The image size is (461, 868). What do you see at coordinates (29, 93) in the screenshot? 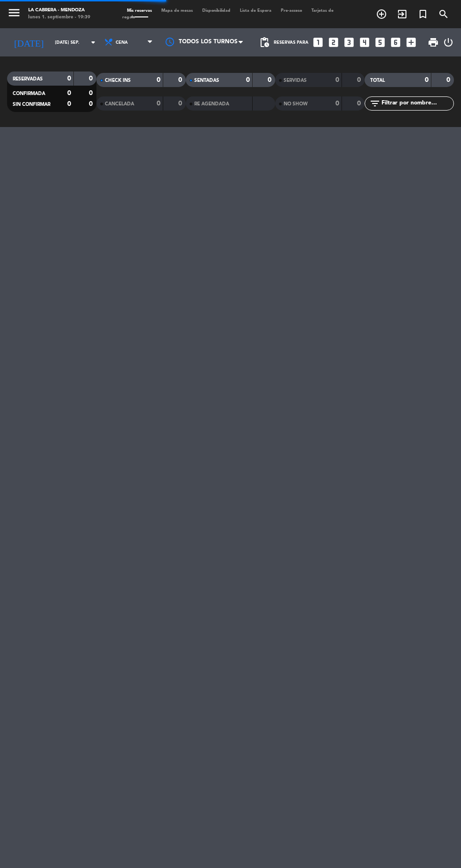
I see `span: CONFIRMADA` at bounding box center [29, 93].